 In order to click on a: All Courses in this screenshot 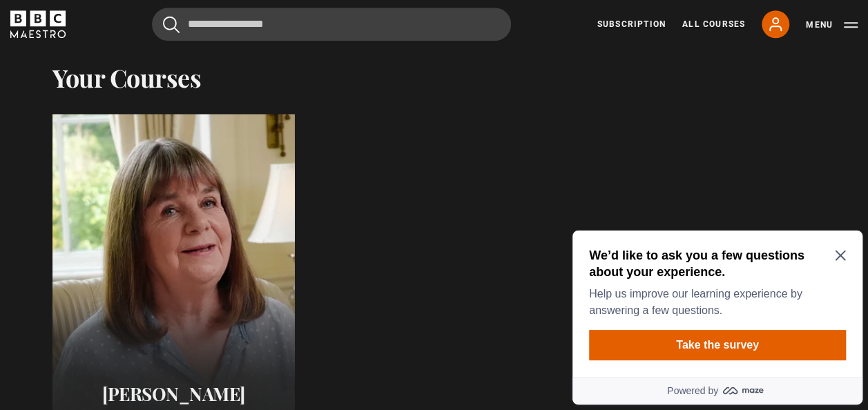, I will do `click(713, 24)`.